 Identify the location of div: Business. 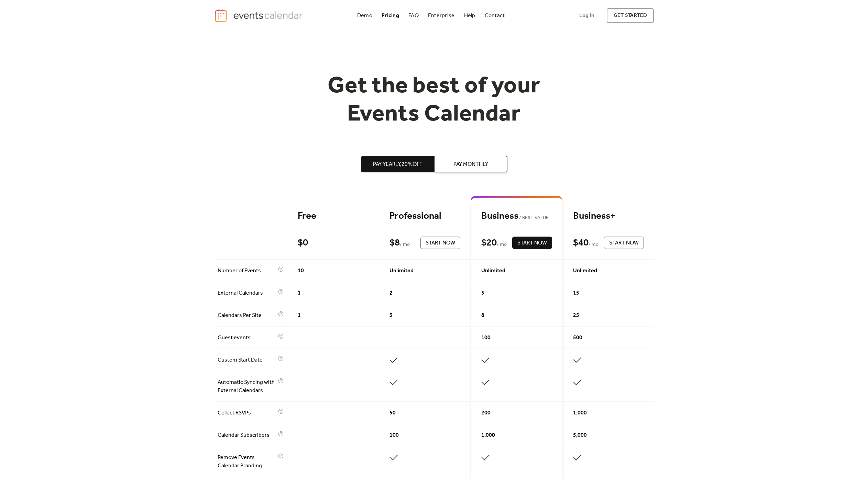
(517, 216).